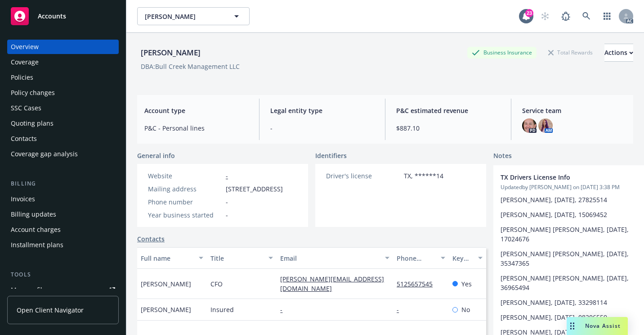  I want to click on div: Billing, so click(63, 183).